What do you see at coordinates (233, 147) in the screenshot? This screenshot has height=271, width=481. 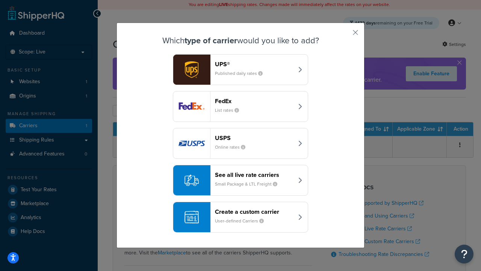 I see `small: Online rates` at bounding box center [233, 147].